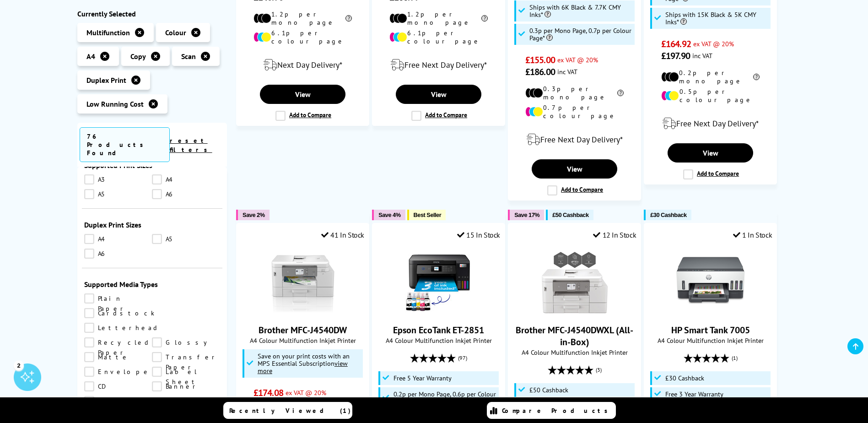  What do you see at coordinates (118, 299) in the screenshot?
I see `a: Plain Paper` at bounding box center [118, 299].